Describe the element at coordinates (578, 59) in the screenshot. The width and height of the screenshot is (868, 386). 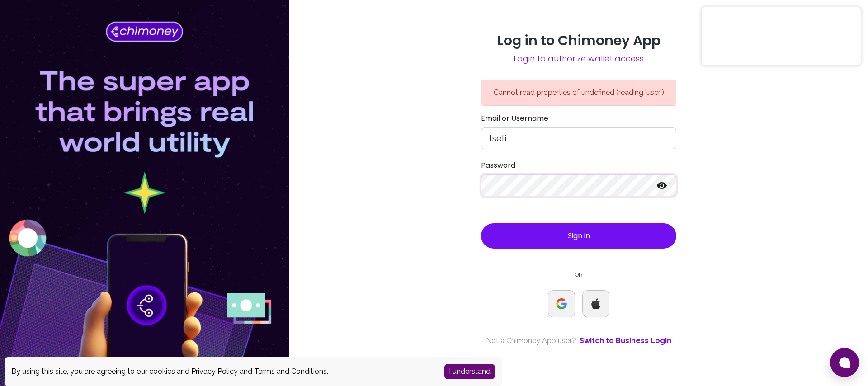
I see `span: Login to authorize wallet access` at that location.